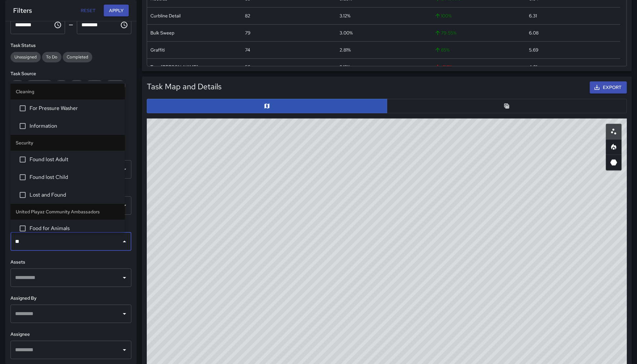 Image resolution: width=637 pixels, height=364 pixels. I want to click on li: Cleaning, so click(68, 92).